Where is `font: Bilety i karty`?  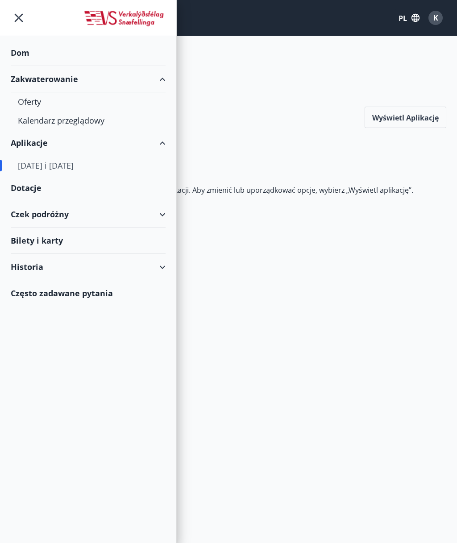
font: Bilety i karty is located at coordinates (37, 241).